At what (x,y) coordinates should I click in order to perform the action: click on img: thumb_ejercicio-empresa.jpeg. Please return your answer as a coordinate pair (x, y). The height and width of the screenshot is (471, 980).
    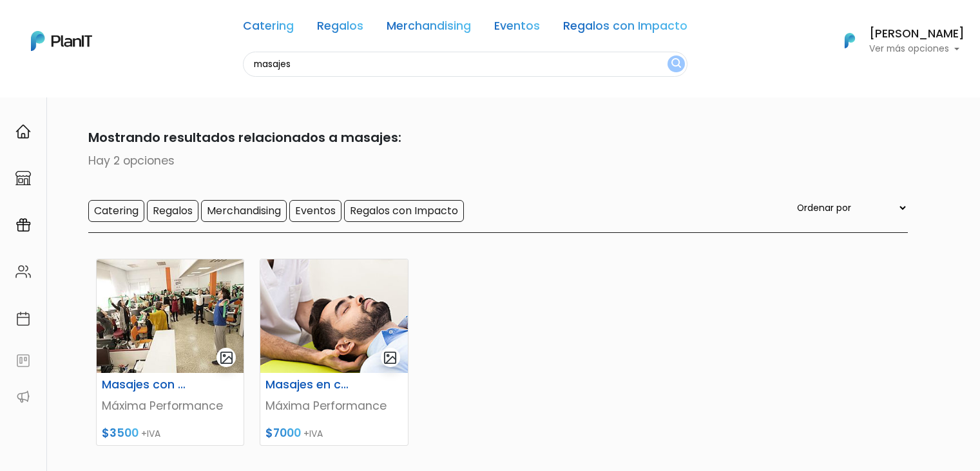
    Looking at the image, I should click on (170, 316).